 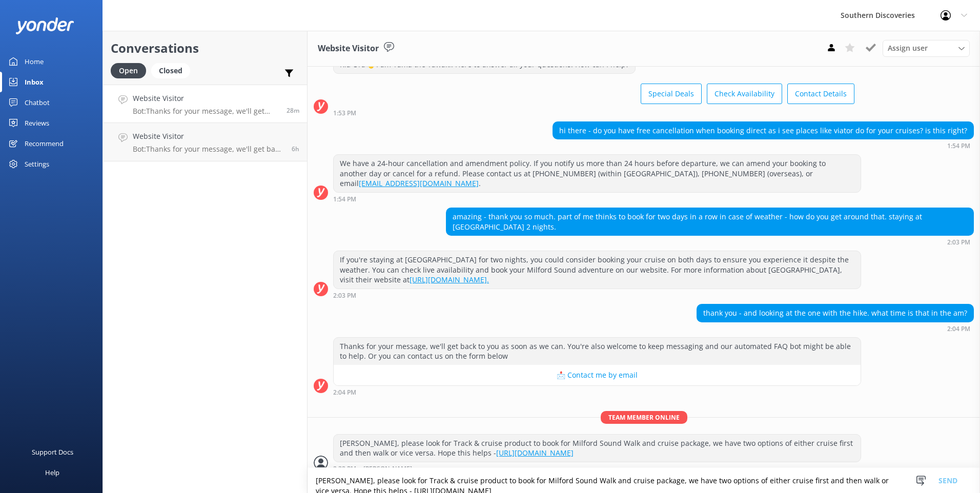 What do you see at coordinates (44, 144) in the screenshot?
I see `div: Recommend` at bounding box center [44, 144].